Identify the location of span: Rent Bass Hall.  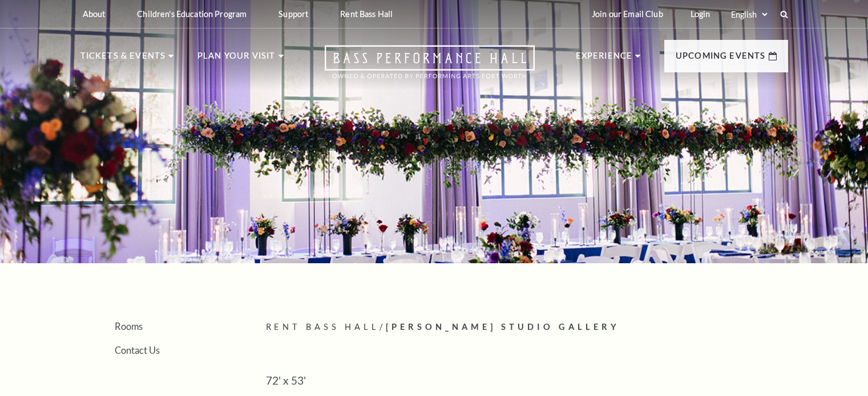
(323, 327).